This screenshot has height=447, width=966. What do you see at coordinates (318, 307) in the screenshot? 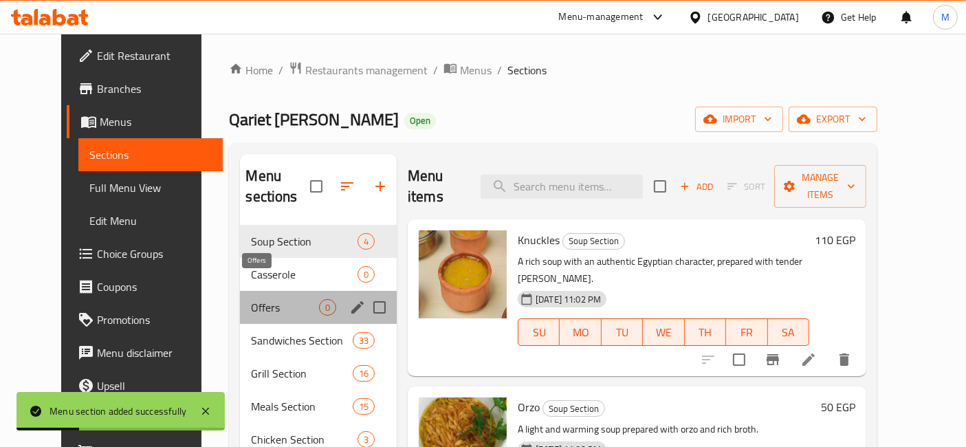
I see `div: Offers0edit` at bounding box center [318, 307].